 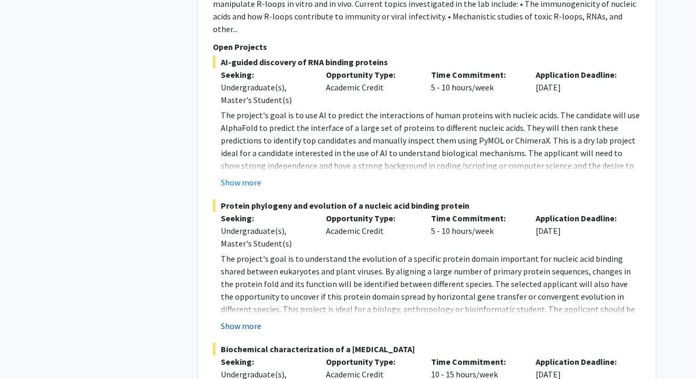 I want to click on span: AI-guided discovery of RNA binding proteins, so click(x=427, y=62).